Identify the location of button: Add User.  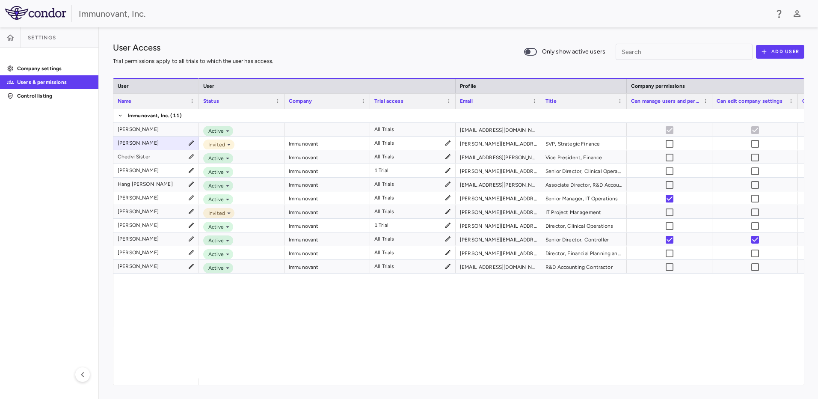
(779, 52).